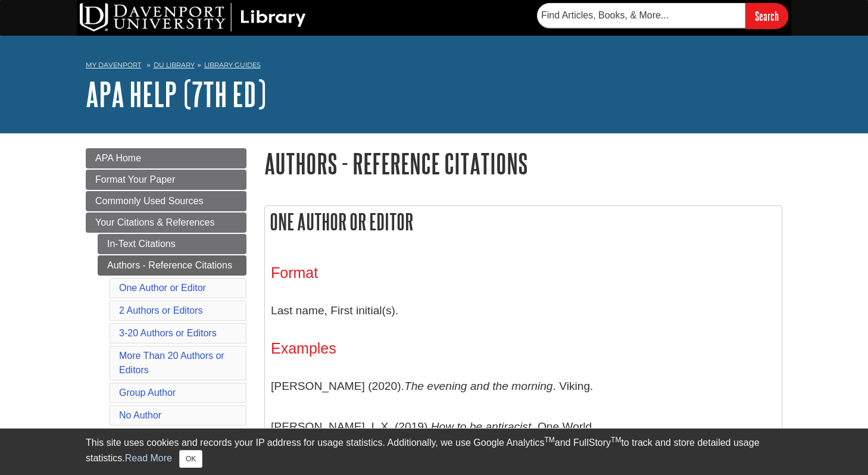 The width and height of the screenshot is (868, 475). Describe the element at coordinates (481, 427) in the screenshot. I see `i: How to be antiracist` at that location.